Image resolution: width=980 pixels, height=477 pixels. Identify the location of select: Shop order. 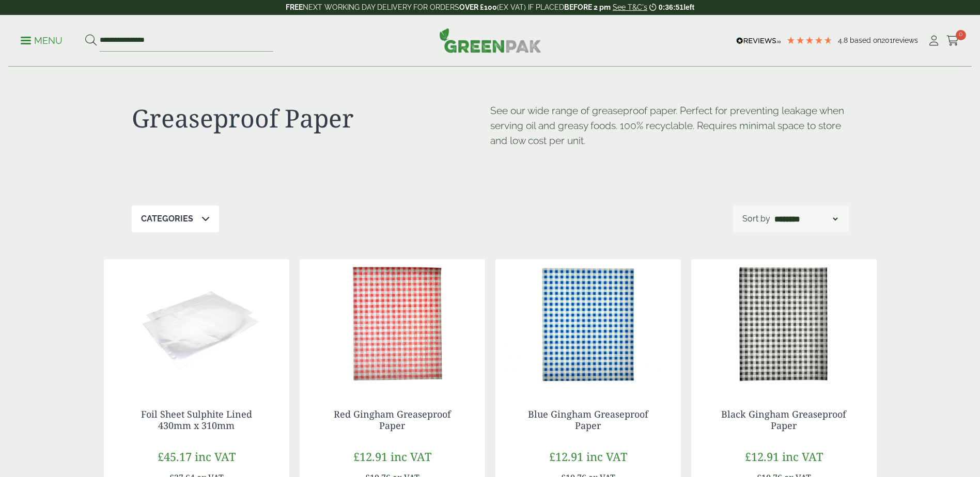
(806, 219).